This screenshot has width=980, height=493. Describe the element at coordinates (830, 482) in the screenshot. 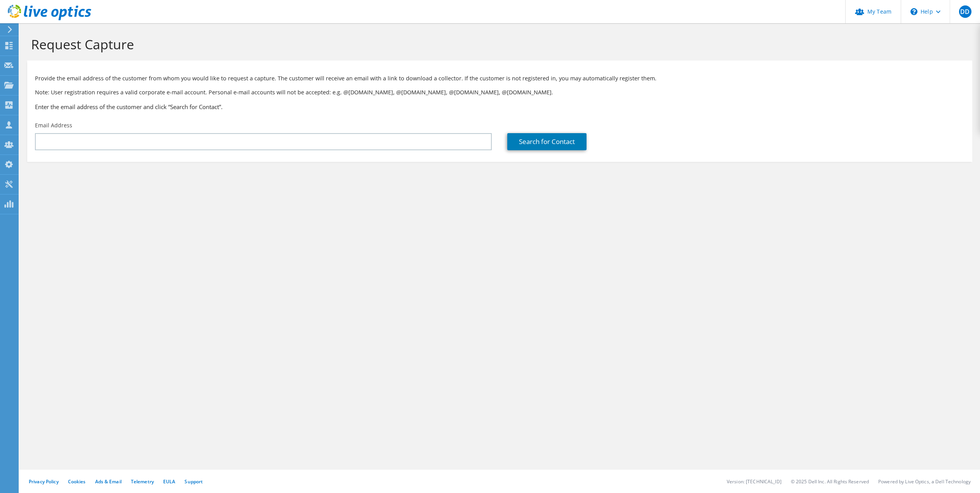

I see `li: © 2025 Dell Inc. All Rights Reserved` at that location.